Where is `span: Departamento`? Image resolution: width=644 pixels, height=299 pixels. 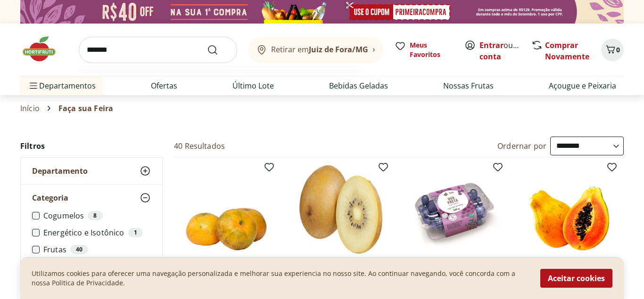 span: Departamento is located at coordinates (60, 171).